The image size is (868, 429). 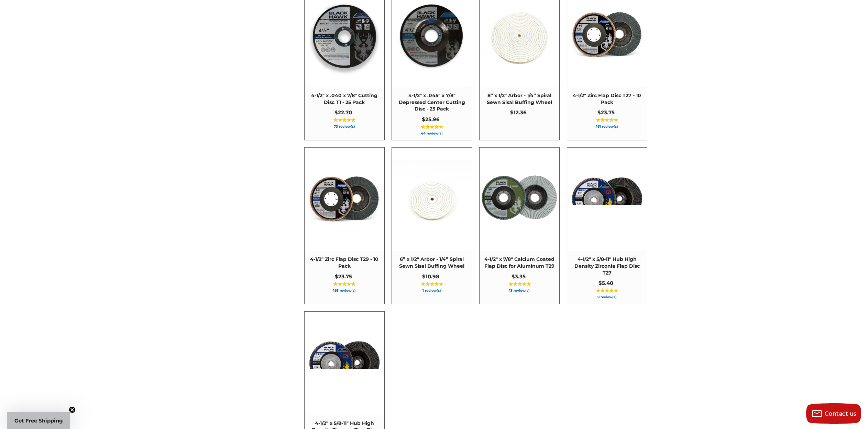 I want to click on span: 4-1/2" Zirc Flap Disc T27 - 10 Pack, so click(x=607, y=99).